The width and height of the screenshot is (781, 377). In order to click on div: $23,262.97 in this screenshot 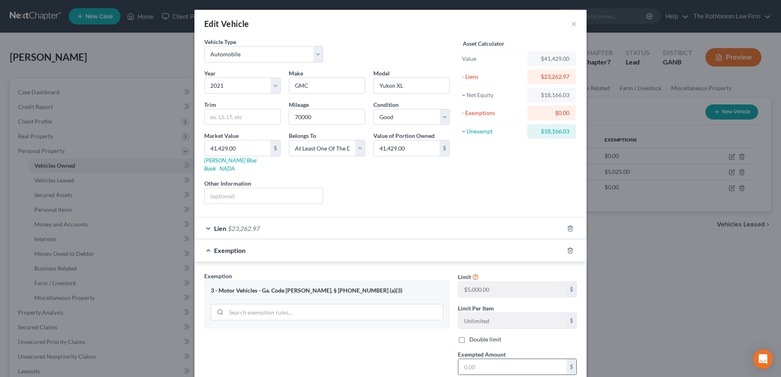, I will do `click(551, 77)`.